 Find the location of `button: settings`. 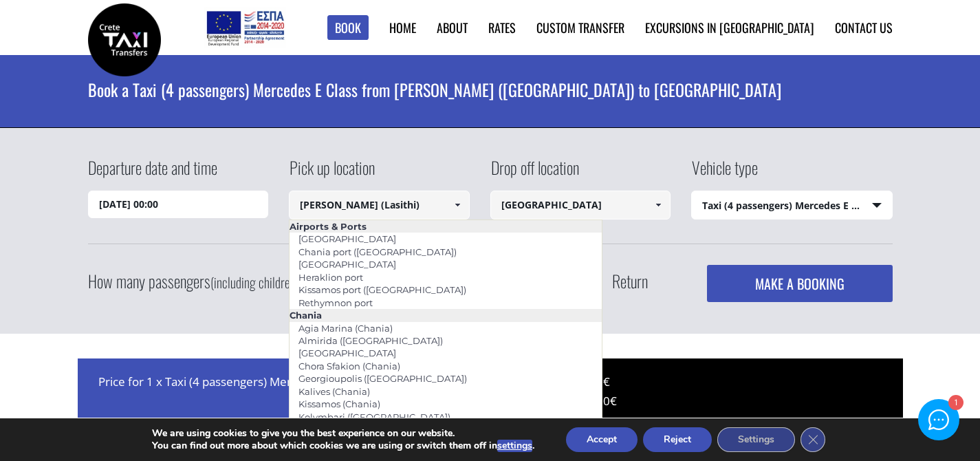

button: settings is located at coordinates (514, 446).